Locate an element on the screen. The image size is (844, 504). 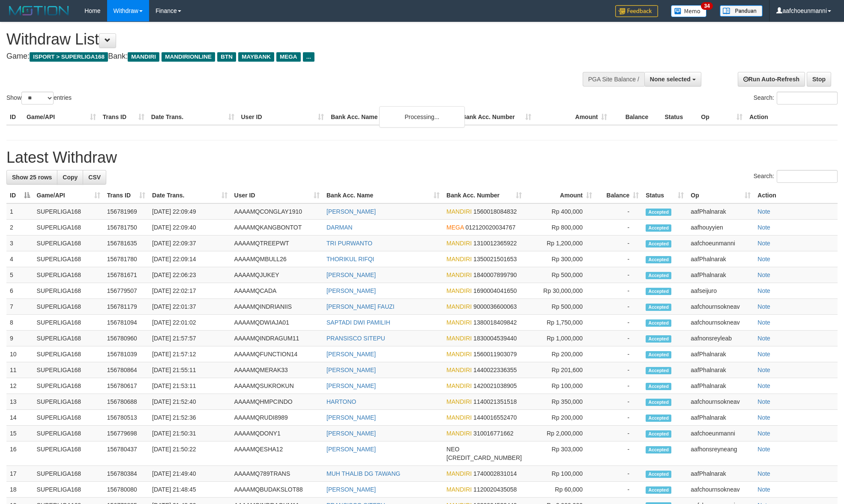
td: Rp 350,000 is located at coordinates (560, 402).